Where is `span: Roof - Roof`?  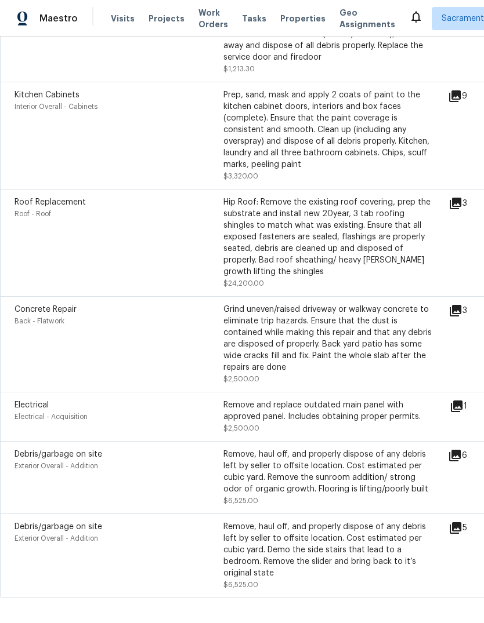
span: Roof - Roof is located at coordinates (32, 214).